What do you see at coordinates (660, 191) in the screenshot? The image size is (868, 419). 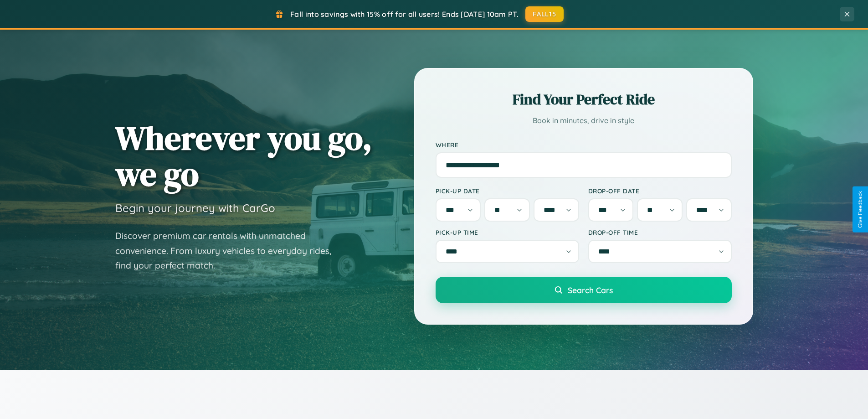 I see `label: Drop-off Date` at bounding box center [660, 191].